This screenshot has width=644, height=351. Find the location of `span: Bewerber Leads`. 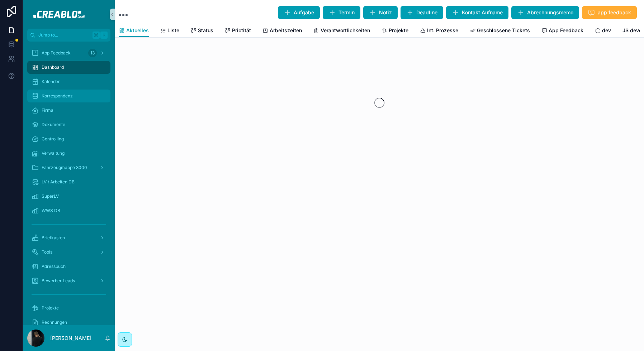

span: Bewerber Leads is located at coordinates (58, 281).